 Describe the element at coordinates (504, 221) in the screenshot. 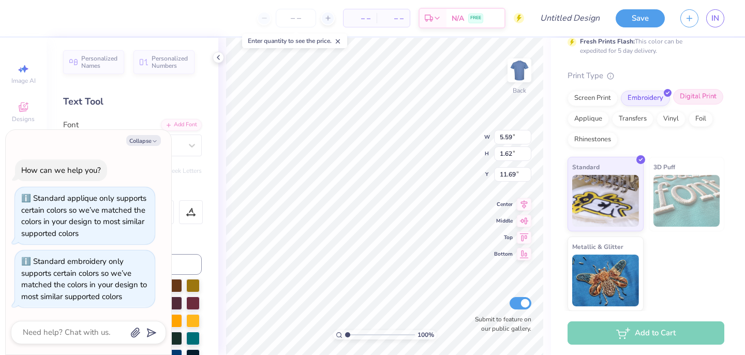

I see `span: Middle` at that location.